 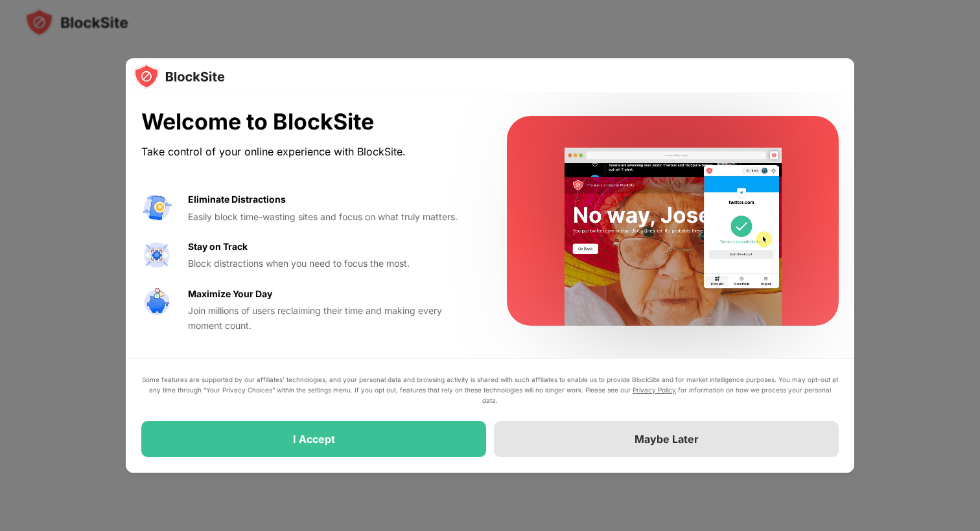 I want to click on div: Stay on Track, so click(x=218, y=247).